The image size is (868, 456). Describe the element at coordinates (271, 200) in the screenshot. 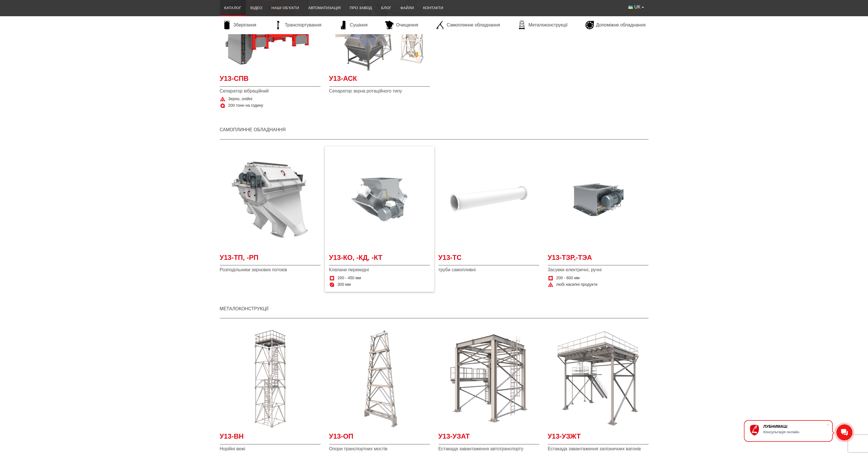

I see `a: Детальніше У13-ТП, -РП` at that location.